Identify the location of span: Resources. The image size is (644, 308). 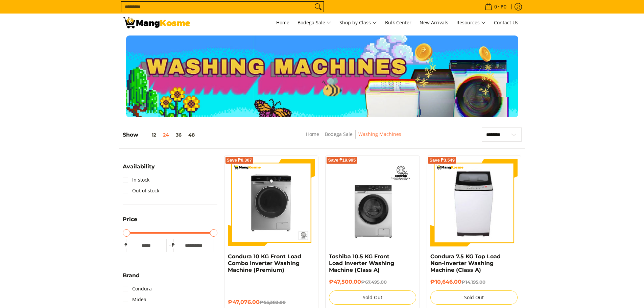
(471, 23).